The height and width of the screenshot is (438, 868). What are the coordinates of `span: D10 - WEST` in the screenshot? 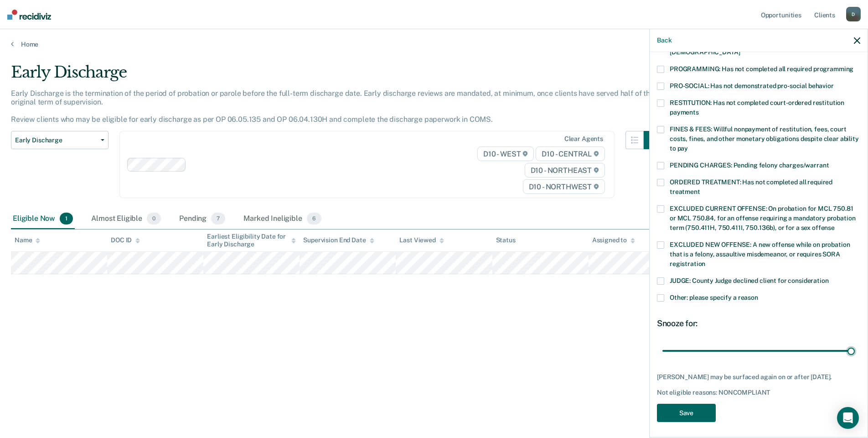 It's located at (506, 154).